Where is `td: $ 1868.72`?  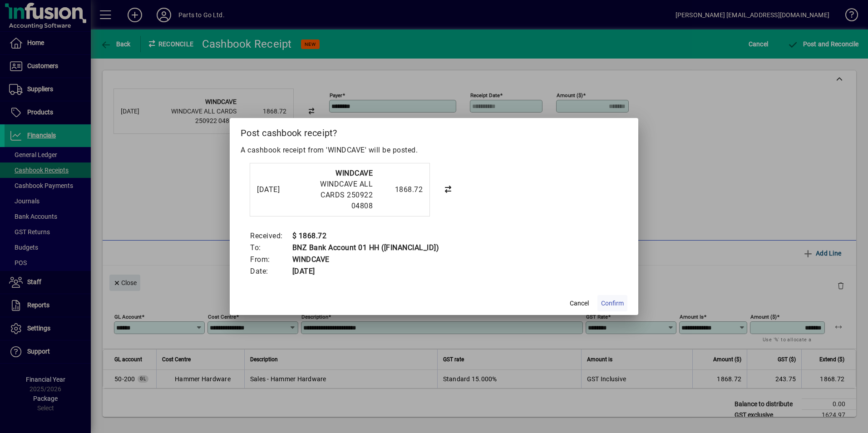
td: $ 1868.72 is located at coordinates (365, 236).